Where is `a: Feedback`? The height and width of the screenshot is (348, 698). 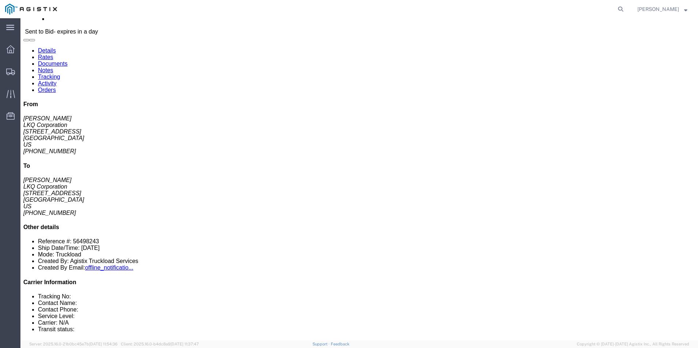
a: Feedback is located at coordinates (340, 344).